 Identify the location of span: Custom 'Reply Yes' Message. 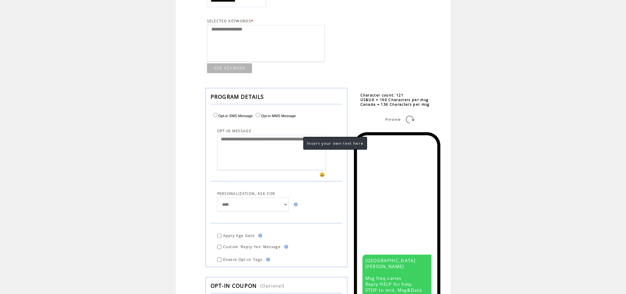
(252, 247).